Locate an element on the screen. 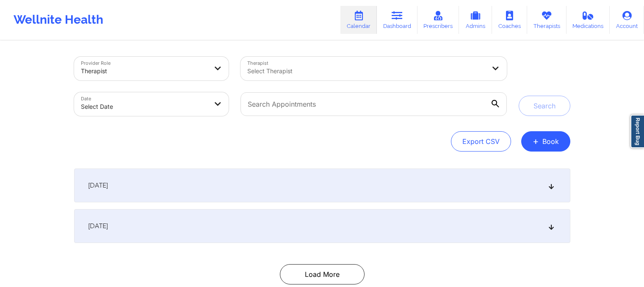 The image size is (644, 287). button: +Book is located at coordinates (546, 141).